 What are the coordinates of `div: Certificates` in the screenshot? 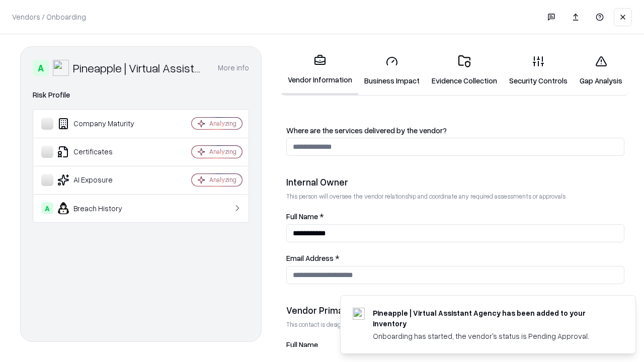 It's located at (101, 152).